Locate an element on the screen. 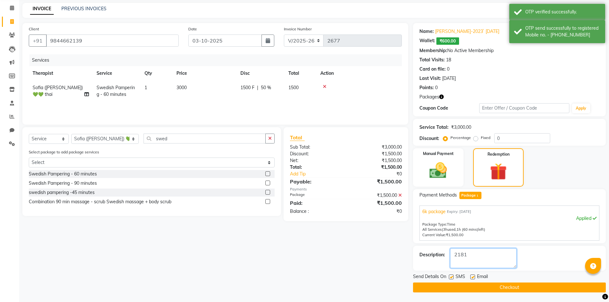 The height and width of the screenshot is (302, 609). span: ₹1,500.00 is located at coordinates (454, 235).